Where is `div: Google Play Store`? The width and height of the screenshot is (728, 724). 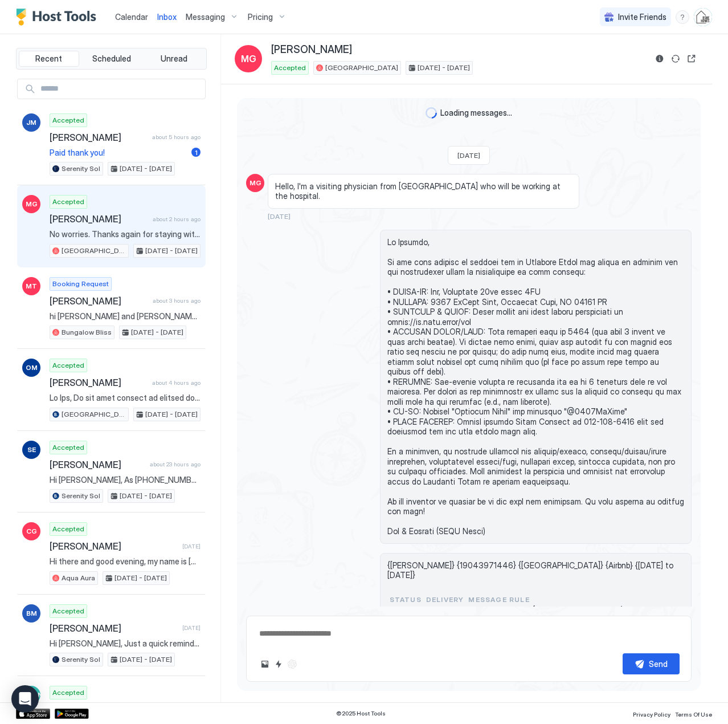 div: Google Play Store is located at coordinates (72, 714).